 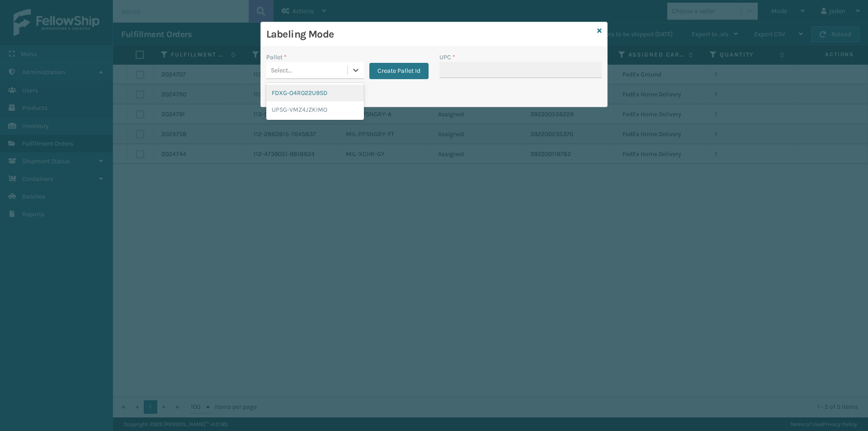 What do you see at coordinates (398, 71) in the screenshot?
I see `button: Create Pallet Id` at bounding box center [398, 71].